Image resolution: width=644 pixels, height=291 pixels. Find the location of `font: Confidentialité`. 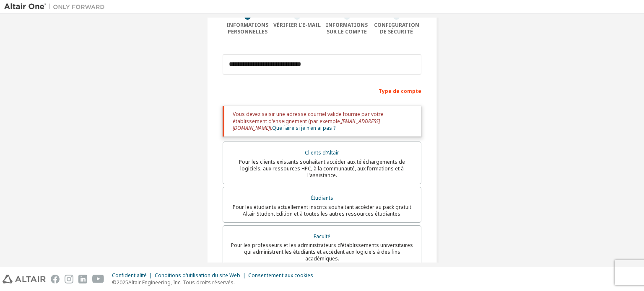

font: Confidentialité is located at coordinates (129, 275).